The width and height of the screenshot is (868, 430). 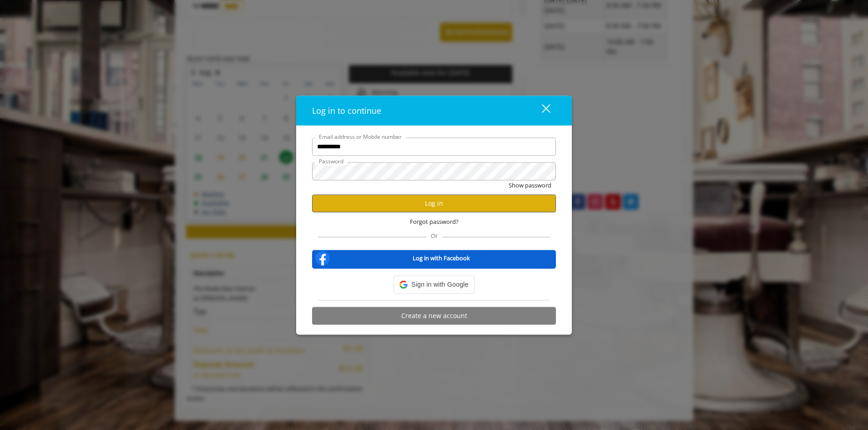 What do you see at coordinates (434, 171) in the screenshot?
I see `input: Password` at bounding box center [434, 171].